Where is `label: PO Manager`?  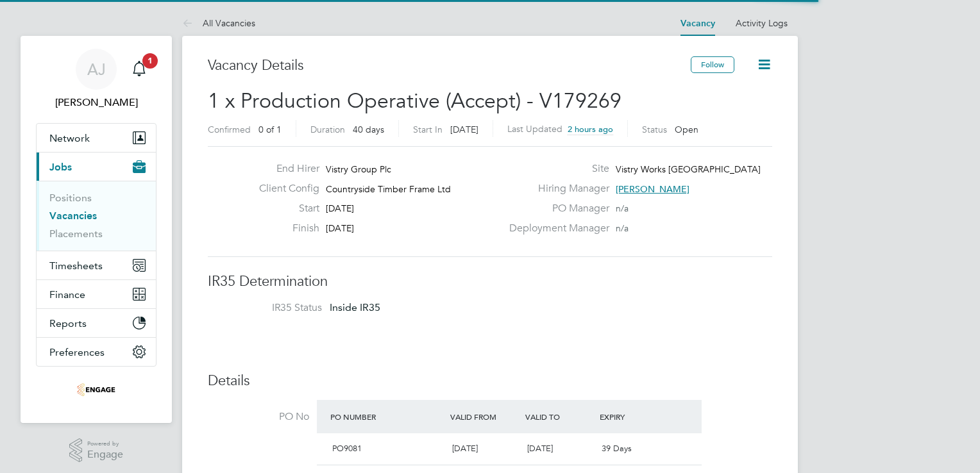 label: PO Manager is located at coordinates (555, 208).